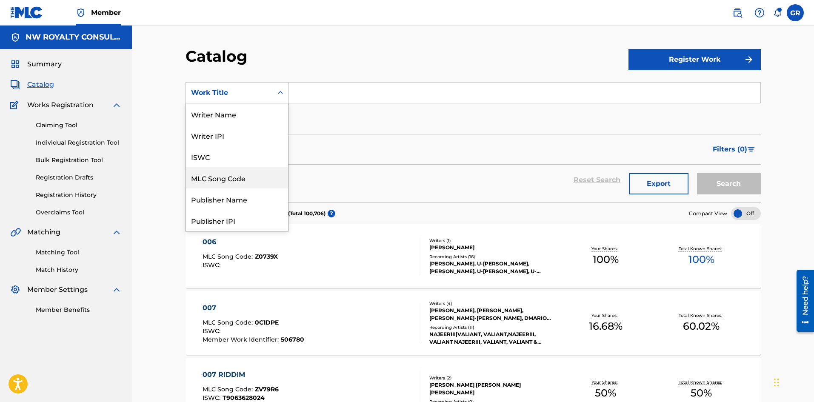 This screenshot has width=814, height=402. What do you see at coordinates (15, 34) in the screenshot?
I see `div: Open Resource Center` at bounding box center [15, 34].